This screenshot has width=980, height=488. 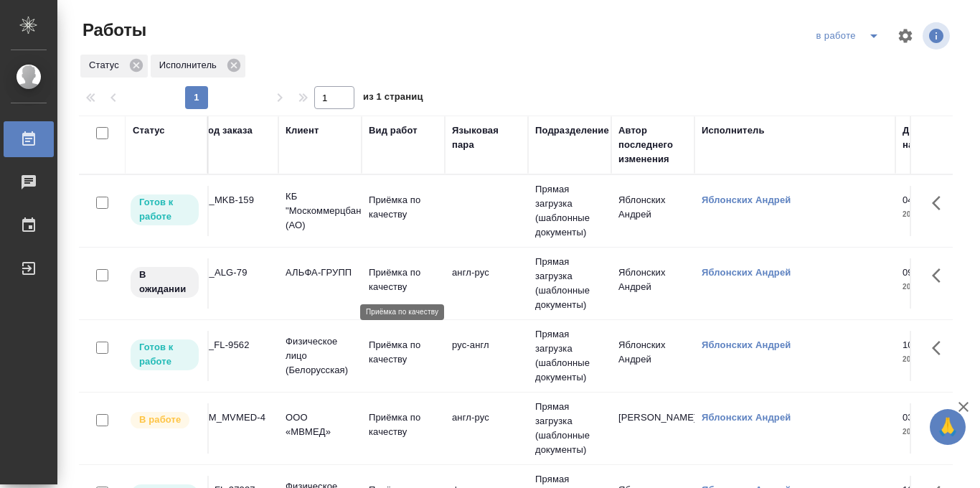 I want to click on span: Работы, so click(x=112, y=30).